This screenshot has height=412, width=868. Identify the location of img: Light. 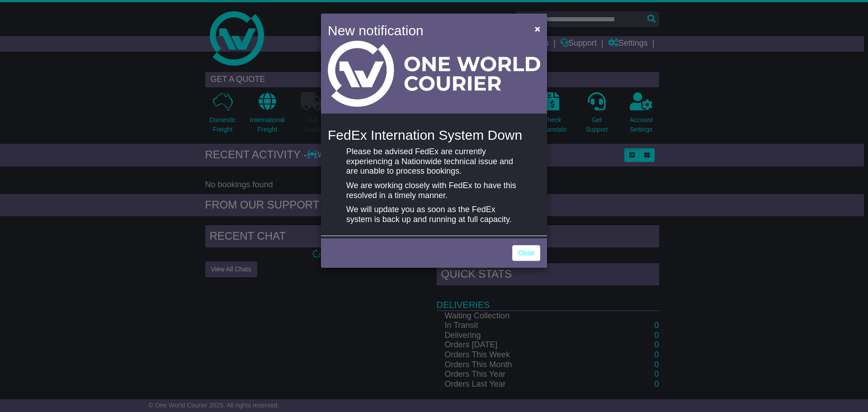
(434, 74).